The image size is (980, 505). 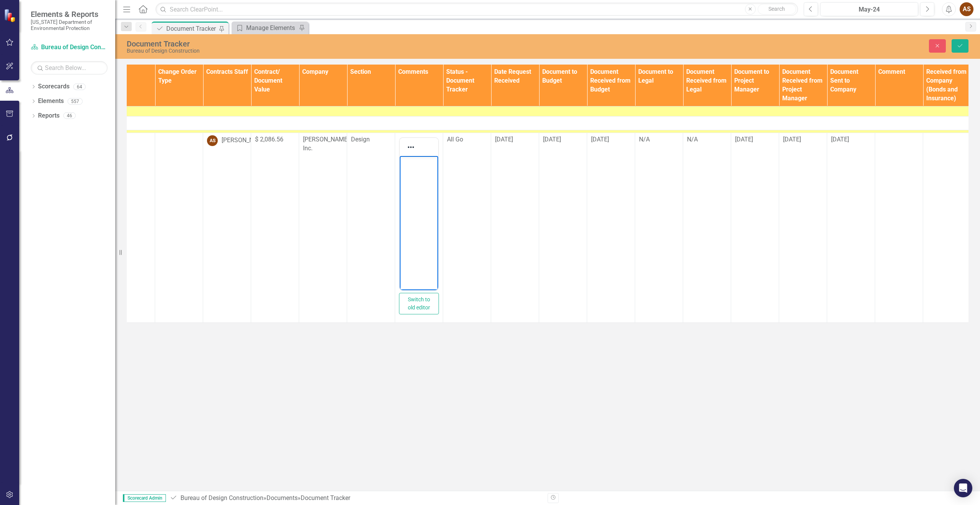 What do you see at coordinates (282, 497) in the screenshot?
I see `a: Documents` at bounding box center [282, 497].